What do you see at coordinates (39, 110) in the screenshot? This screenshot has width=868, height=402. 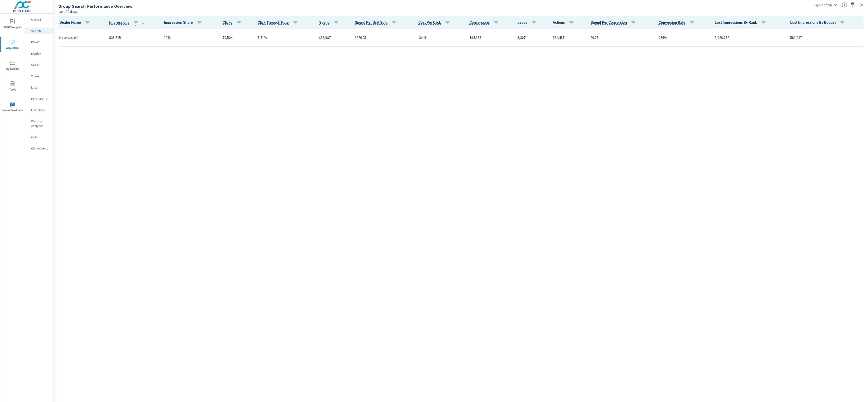 I see `div: Fixed Ops` at bounding box center [39, 110].